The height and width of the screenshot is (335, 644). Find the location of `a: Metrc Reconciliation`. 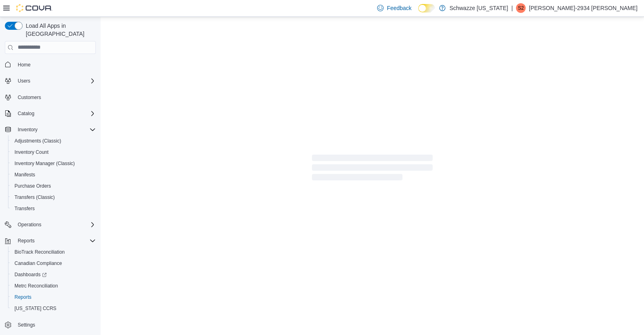

a: Metrc Reconciliation is located at coordinates (36, 286).